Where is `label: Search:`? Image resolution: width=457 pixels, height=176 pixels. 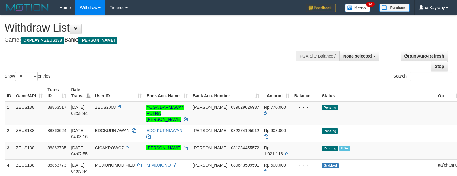 label: Search: is located at coordinates (423, 76).